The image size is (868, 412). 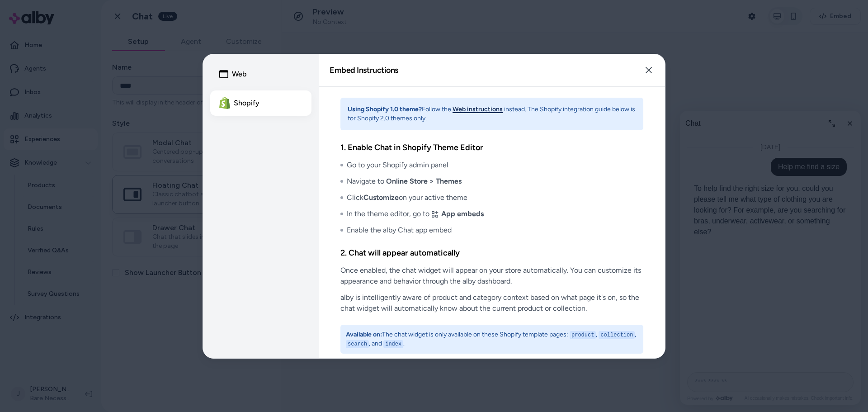 I want to click on button: Shopify, so click(x=261, y=103).